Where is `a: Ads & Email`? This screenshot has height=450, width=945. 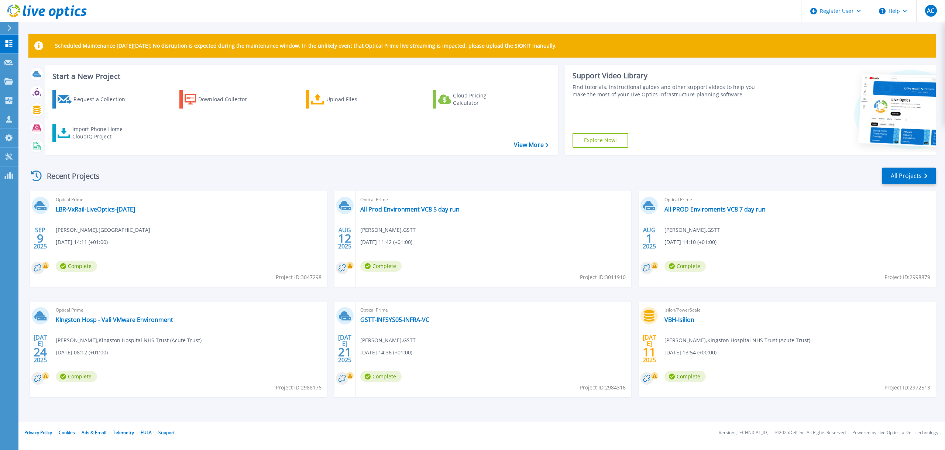 a: Ads & Email is located at coordinates (94, 432).